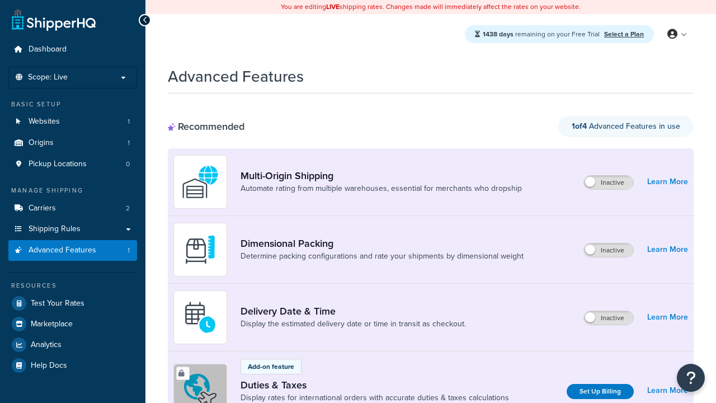 The height and width of the screenshot is (403, 716). What do you see at coordinates (382, 256) in the screenshot?
I see `a: Determine packing configurations and rate your shipments by dimensional weight` at bounding box center [382, 256].